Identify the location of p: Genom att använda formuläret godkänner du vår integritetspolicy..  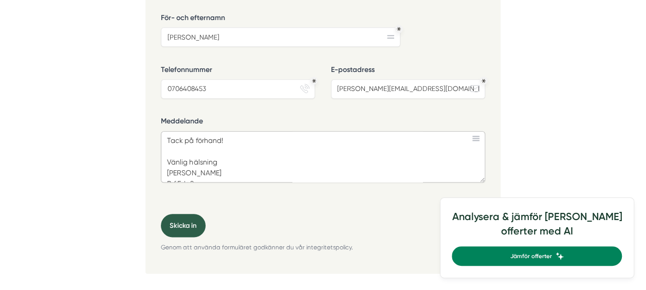
(323, 247).